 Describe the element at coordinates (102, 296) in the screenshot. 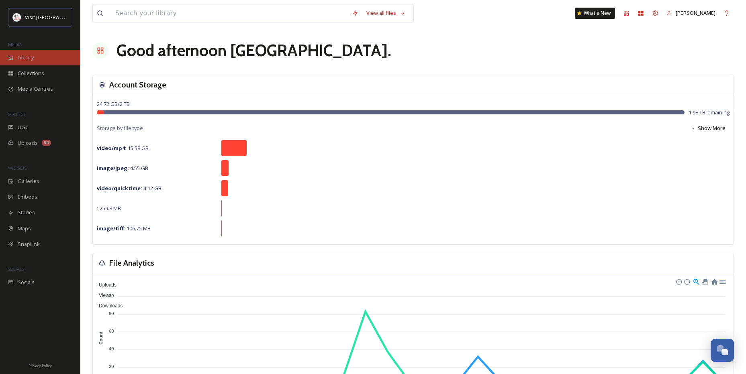

I see `span: Views` at that location.